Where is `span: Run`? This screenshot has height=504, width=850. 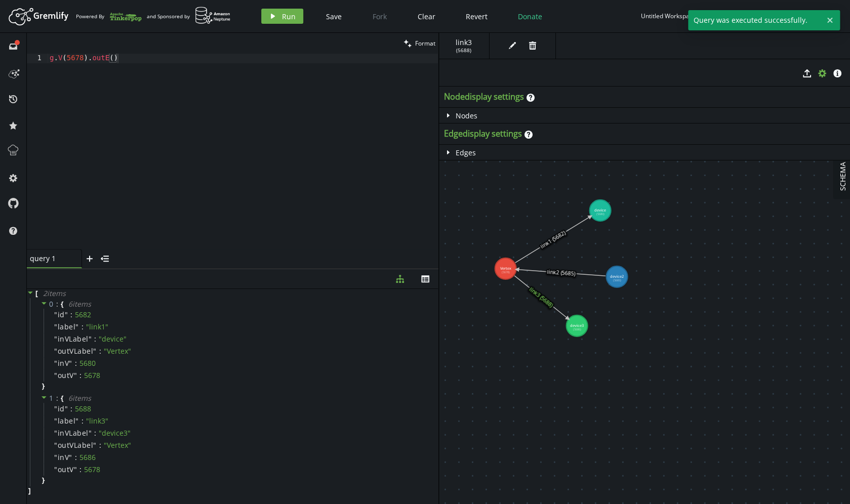 span: Run is located at coordinates (289, 16).